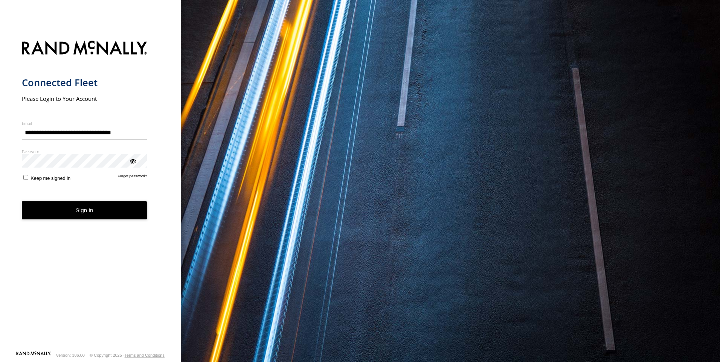  Describe the element at coordinates (127, 356) in the screenshot. I see `div: © Copyright 2025 -` at that location.